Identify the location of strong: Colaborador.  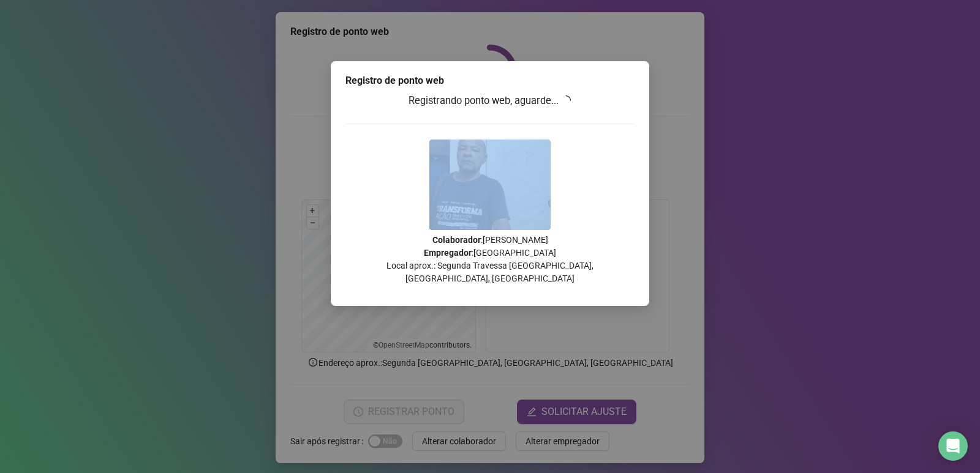
(456, 240).